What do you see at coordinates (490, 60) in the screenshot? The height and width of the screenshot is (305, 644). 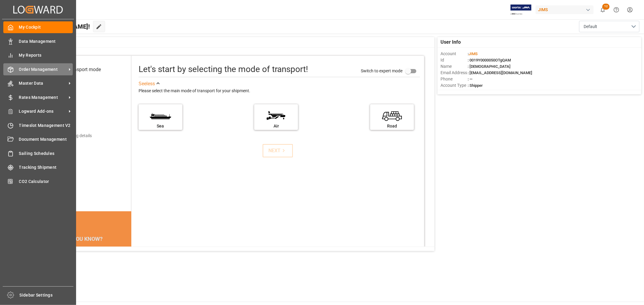 I see `span: : 0019Y0000050OTgQAM` at bounding box center [490, 60].